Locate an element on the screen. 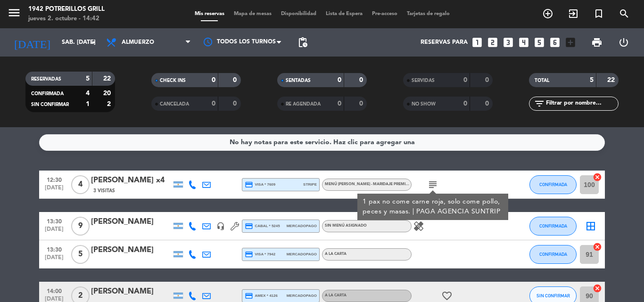 The width and height of the screenshot is (644, 302). span: SIN CONFIRMAR is located at coordinates (553, 296).